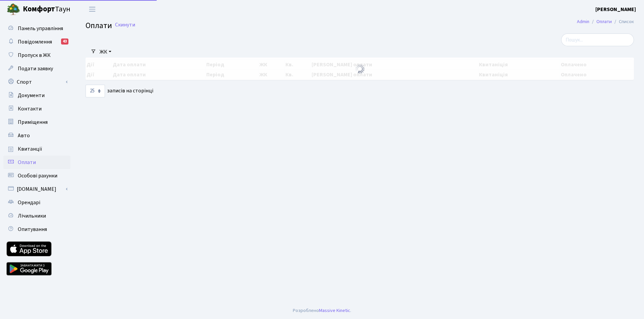 Image resolution: width=644 pixels, height=319 pixels. What do you see at coordinates (105, 52) in the screenshot?
I see `a: ЖК` at bounding box center [105, 52].